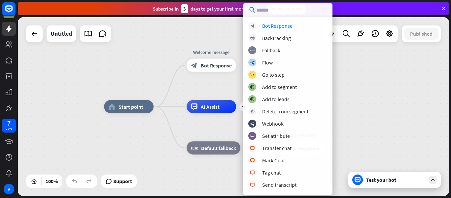 Image resolution: width=451 pixels, height=198 pixels. I want to click on i: webhooks, so click(252, 124).